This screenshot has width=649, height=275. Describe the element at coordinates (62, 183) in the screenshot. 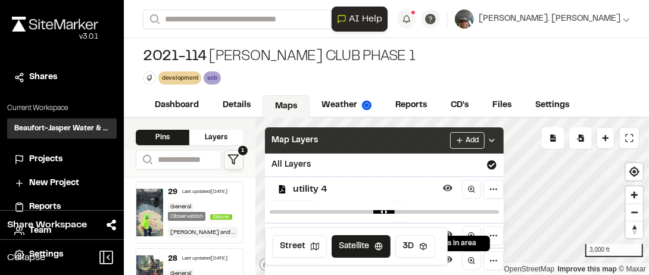

I see `a: New Project` at that location.